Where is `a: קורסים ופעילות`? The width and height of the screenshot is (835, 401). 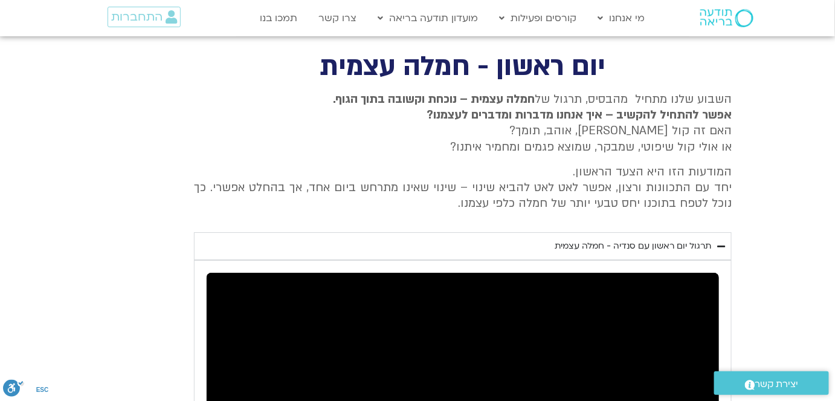 a: קורסים ופעילות is located at coordinates (538, 18).